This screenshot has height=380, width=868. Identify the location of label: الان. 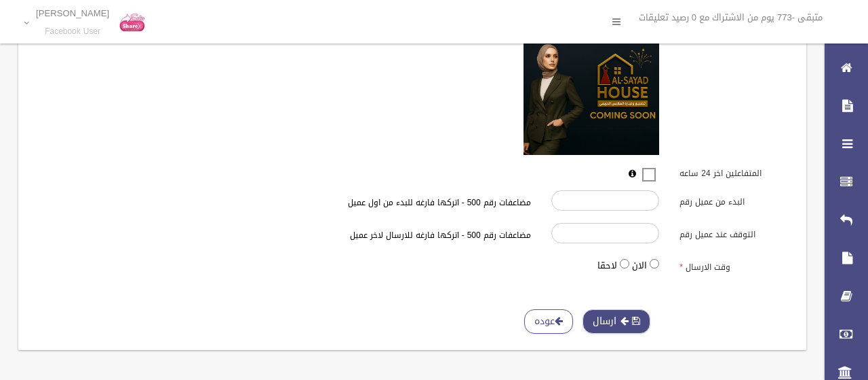
(640, 265).